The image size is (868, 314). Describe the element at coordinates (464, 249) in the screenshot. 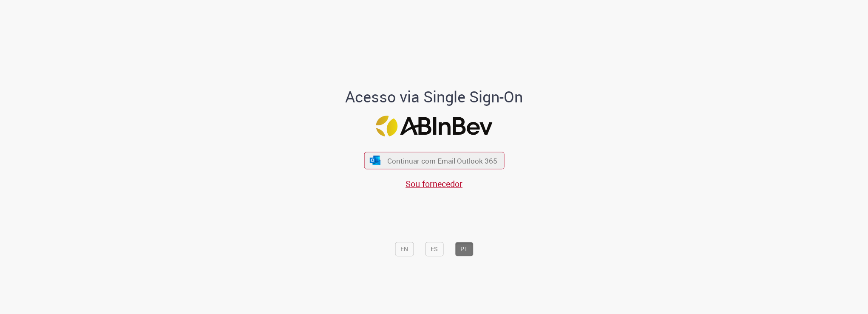

I see `button: PT` at that location.